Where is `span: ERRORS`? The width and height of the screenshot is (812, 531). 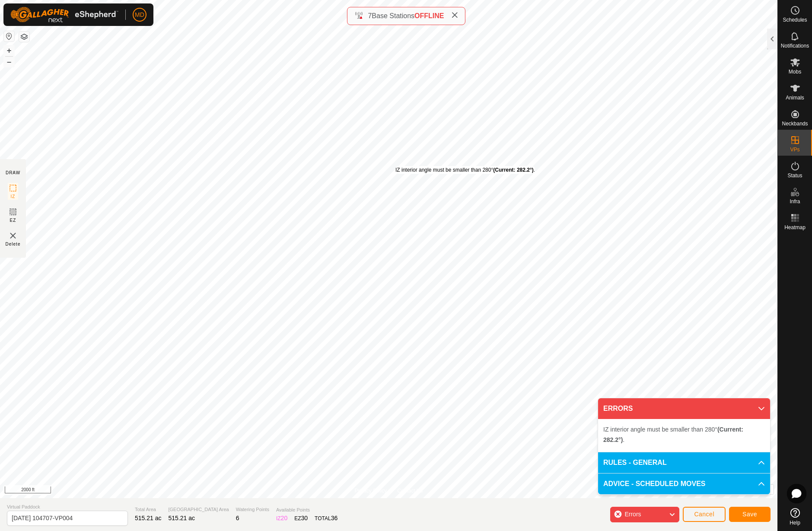 span: ERRORS is located at coordinates (618, 408).